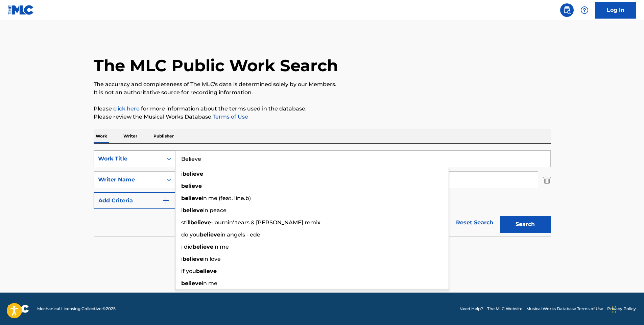  What do you see at coordinates (627, 309) in the screenshot?
I see `div: Chat Widget` at bounding box center [627, 309].